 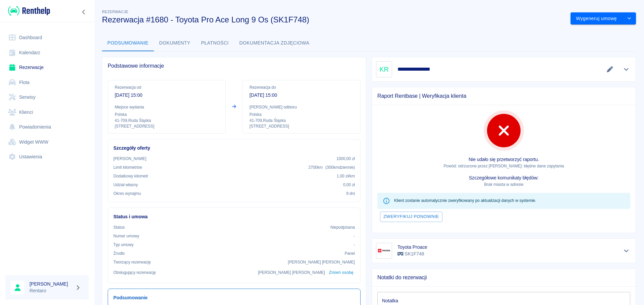 I want to click on a: Serwisy, so click(x=47, y=97).